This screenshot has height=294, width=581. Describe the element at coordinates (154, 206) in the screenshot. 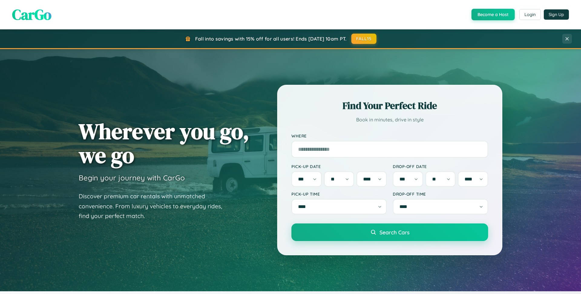

I see `p: Discover premium car rentals with unmatched convenience. From luxury vehicles to everyday rides, ...` at that location.